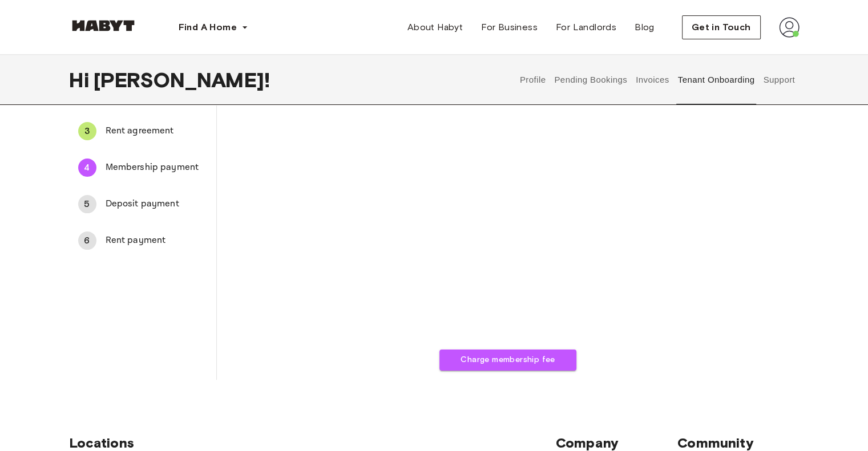  Describe the element at coordinates (157, 131) in the screenshot. I see `span: Rent agreement` at that location.